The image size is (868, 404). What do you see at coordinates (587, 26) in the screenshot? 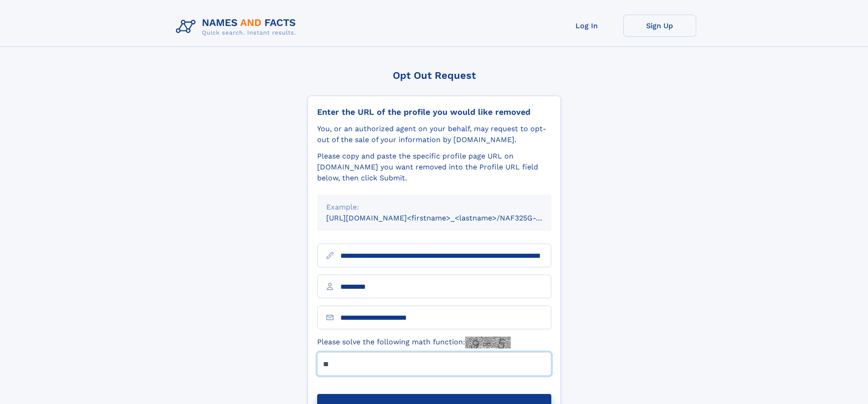
I see `a: Log In` at bounding box center [587, 26].